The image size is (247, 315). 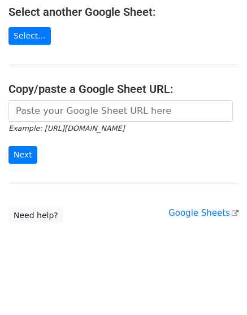 What do you see at coordinates (123, 12) in the screenshot?
I see `h4: Select another Google Sheet:` at bounding box center [123, 12].